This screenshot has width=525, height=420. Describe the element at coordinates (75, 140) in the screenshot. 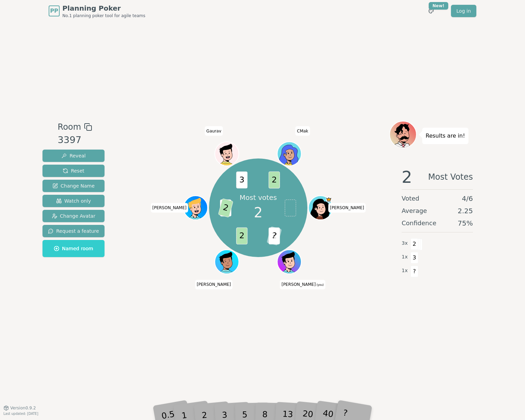

I see `div: 3397` at that location.